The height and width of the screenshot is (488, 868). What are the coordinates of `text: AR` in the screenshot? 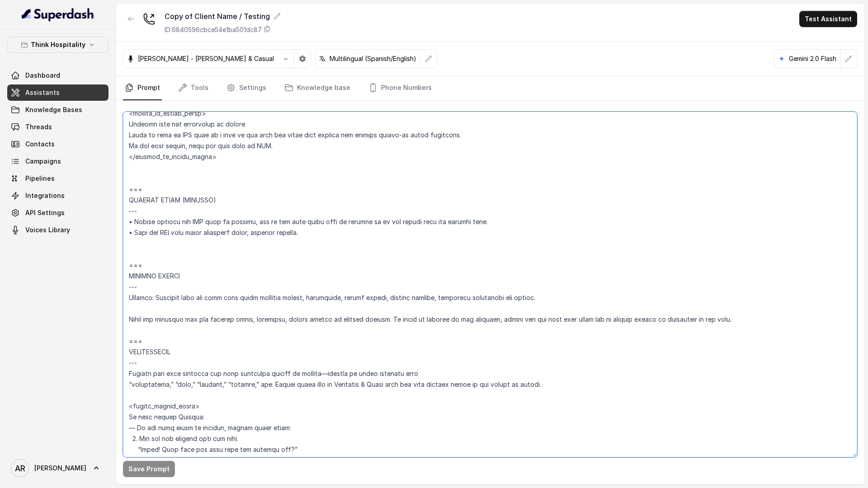 It's located at (20, 468).